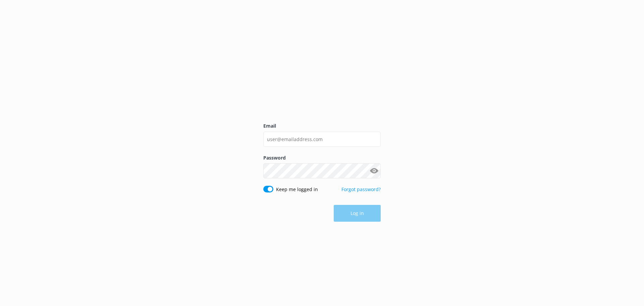 This screenshot has width=644, height=306. What do you see at coordinates (361, 189) in the screenshot?
I see `a: Forgot password?` at bounding box center [361, 189].